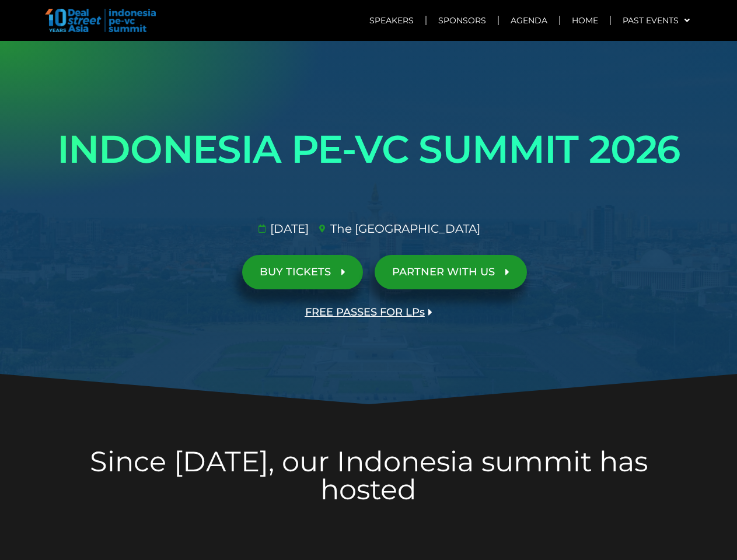 The width and height of the screenshot is (737, 560). Describe the element at coordinates (365, 312) in the screenshot. I see `span: FREE PASSES FOR LPs` at that location.